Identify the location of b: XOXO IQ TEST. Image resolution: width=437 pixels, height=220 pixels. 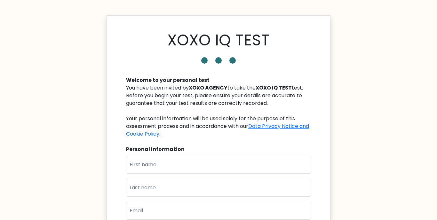
(273, 88).